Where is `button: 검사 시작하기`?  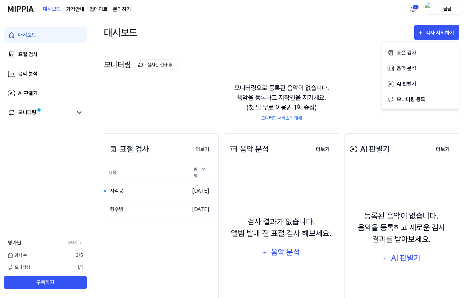
button: 검사 시작하기 is located at coordinates (436, 32).